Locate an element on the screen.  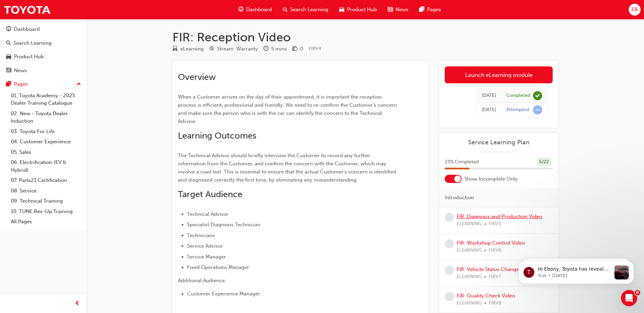
span: learningResourceType_ELEARNING-icon is located at coordinates (175, 49).